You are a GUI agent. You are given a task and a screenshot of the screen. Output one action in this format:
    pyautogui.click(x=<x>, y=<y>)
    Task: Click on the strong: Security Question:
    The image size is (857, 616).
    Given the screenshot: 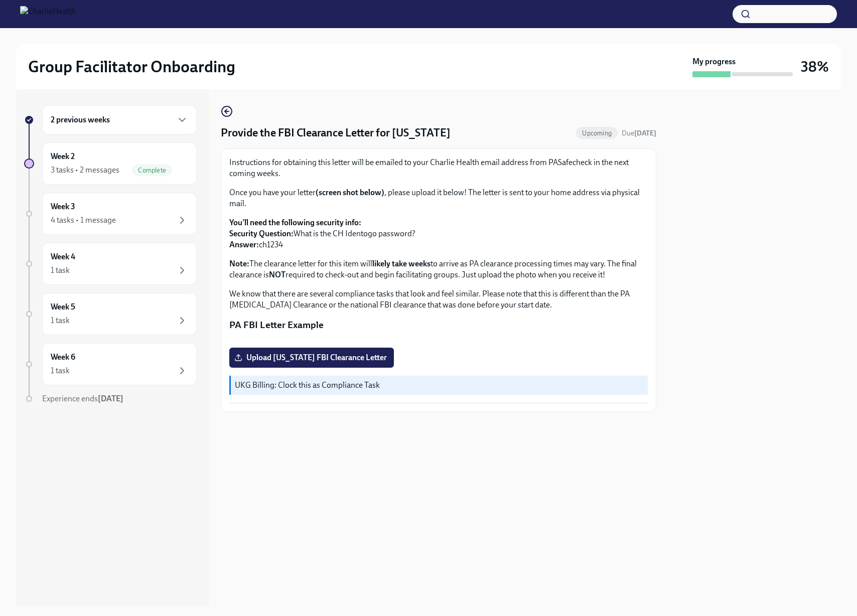 What is the action you would take?
    pyautogui.click(x=261, y=233)
    